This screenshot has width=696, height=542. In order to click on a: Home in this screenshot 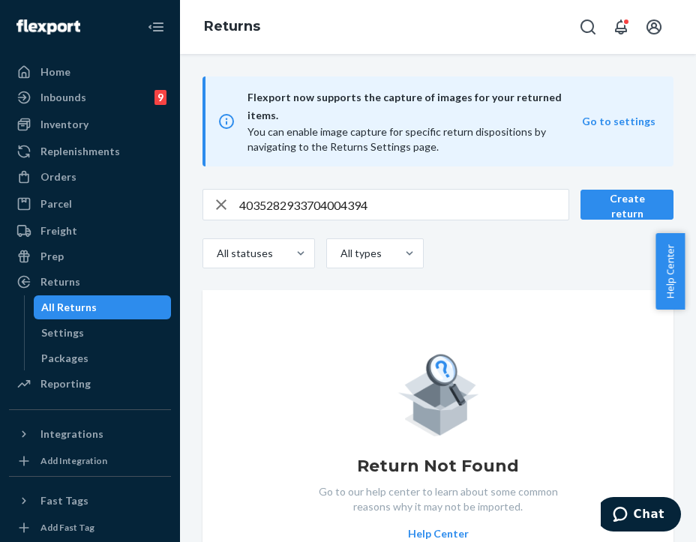, I will do `click(90, 72)`.